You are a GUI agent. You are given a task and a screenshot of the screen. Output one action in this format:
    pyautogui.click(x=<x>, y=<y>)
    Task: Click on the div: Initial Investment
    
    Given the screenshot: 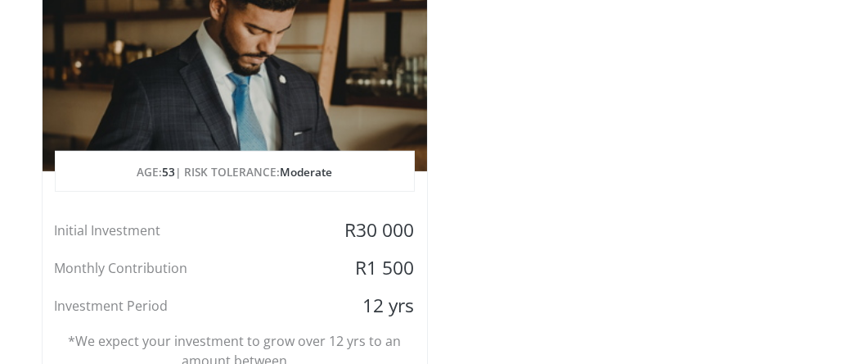 What is the action you would take?
    pyautogui.click(x=170, y=230)
    